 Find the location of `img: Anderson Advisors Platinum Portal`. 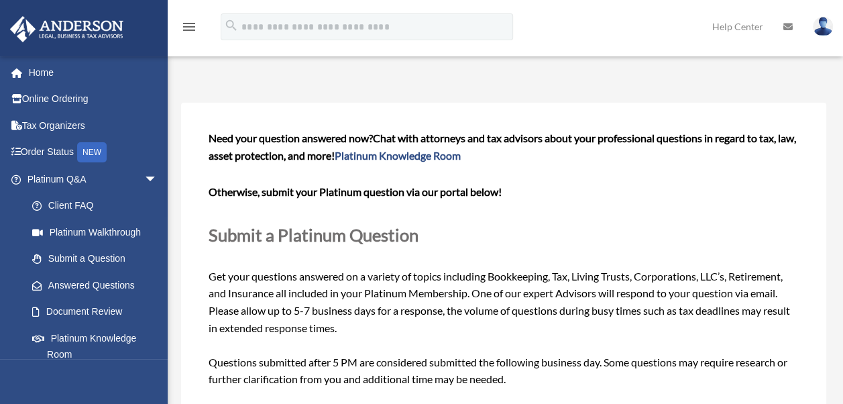

img: Anderson Advisors Platinum Portal is located at coordinates (66, 29).